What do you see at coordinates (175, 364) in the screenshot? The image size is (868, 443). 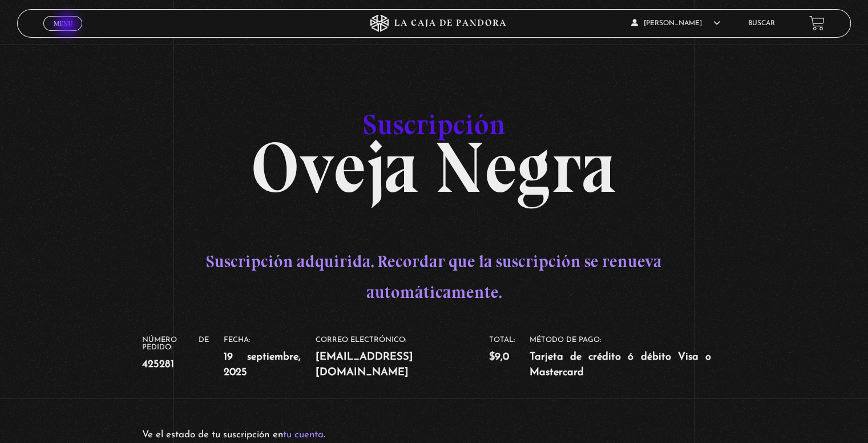 I see `strong: 425281` at bounding box center [175, 364].